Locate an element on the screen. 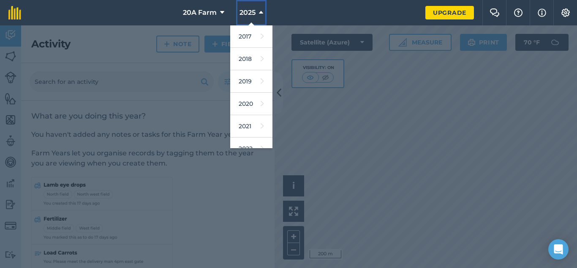  a: 2020 is located at coordinates (251, 104).